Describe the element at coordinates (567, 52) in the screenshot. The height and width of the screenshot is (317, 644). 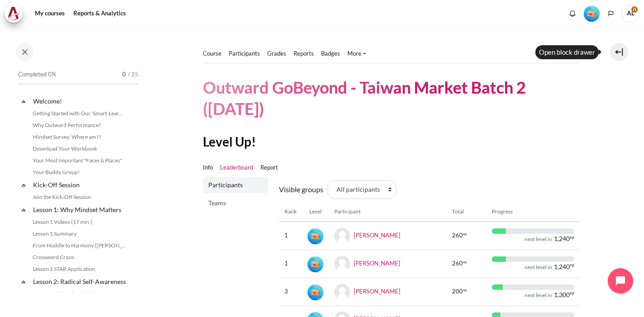
I see `div: Open block drawer` at that location.